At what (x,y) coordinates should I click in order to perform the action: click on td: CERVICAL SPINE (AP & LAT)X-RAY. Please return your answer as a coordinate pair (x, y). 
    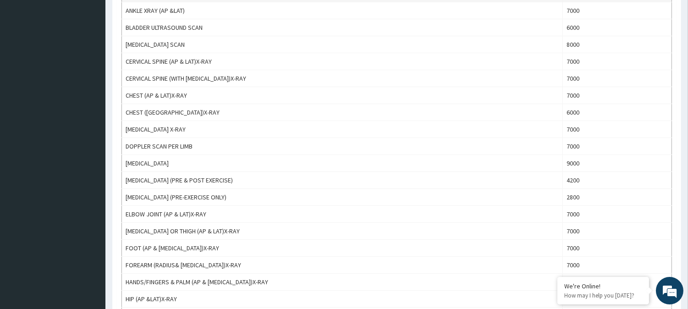
    Looking at the image, I should click on (342, 61).